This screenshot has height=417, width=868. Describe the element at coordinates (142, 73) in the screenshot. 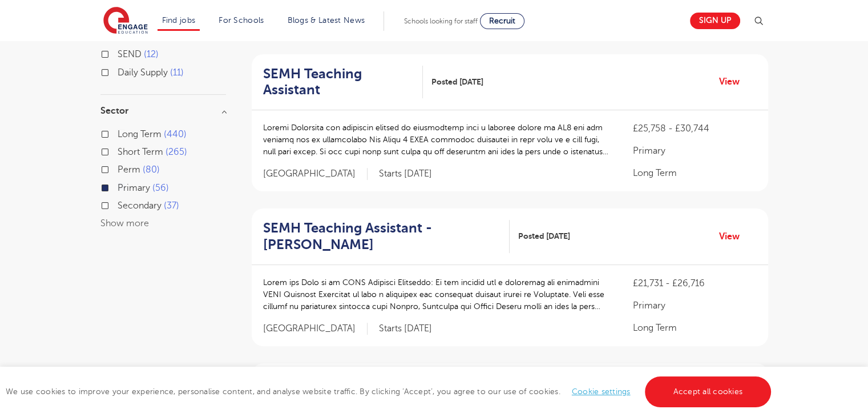

I see `span: Daily Supply` at that location.